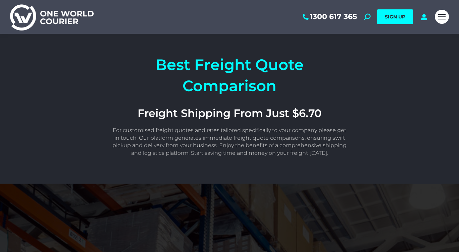 The height and width of the screenshot is (252, 459). What do you see at coordinates (230, 75) in the screenshot?
I see `h1: Best Freight Quote Comparison` at bounding box center [230, 75].